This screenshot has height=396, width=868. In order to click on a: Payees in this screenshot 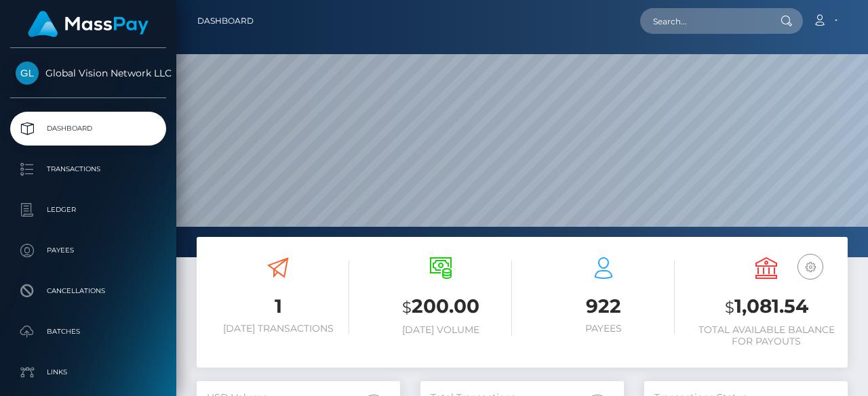, I will do `click(88, 251)`.